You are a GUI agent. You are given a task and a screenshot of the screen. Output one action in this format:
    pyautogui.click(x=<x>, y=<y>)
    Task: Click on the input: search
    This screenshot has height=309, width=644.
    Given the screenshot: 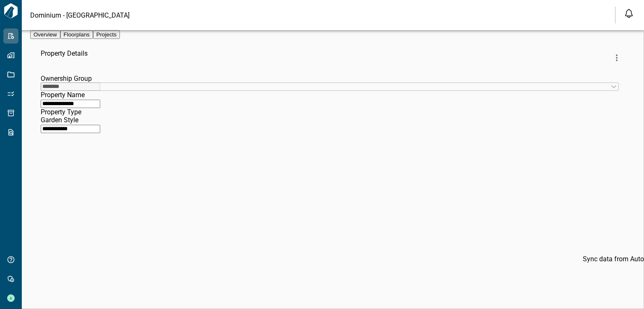 What is the action you would take?
    pyautogui.click(x=70, y=104)
    